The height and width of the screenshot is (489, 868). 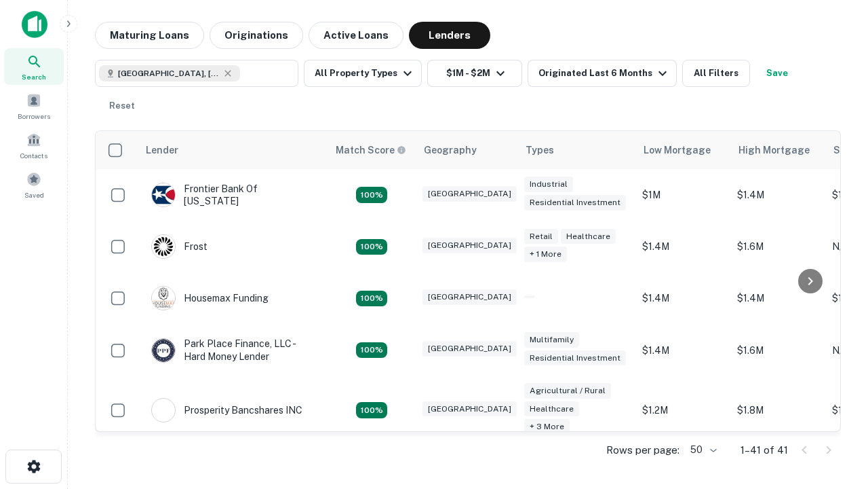 I want to click on th: Lender, so click(x=232, y=150).